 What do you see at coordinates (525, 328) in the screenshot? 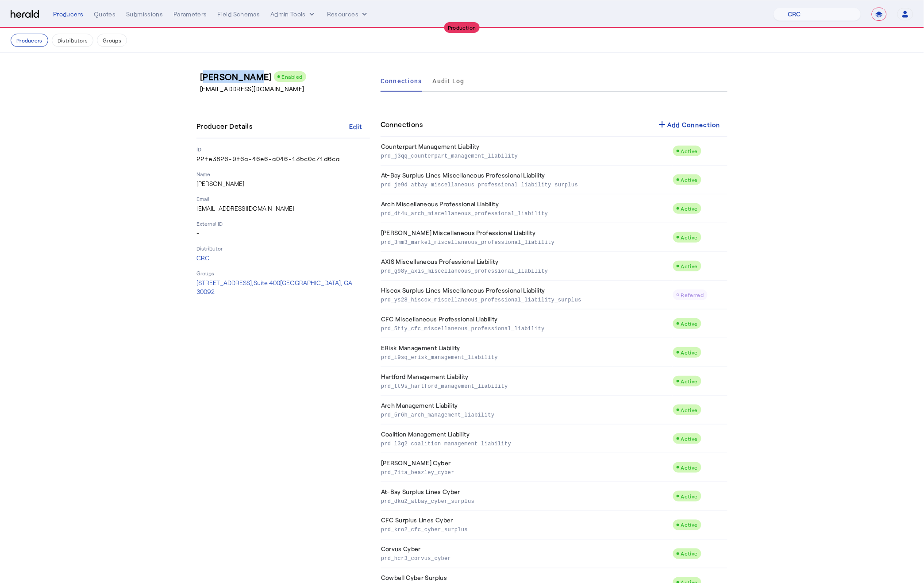
I see `p: prd_5tiy_cfc_miscellaneous_professional_liability` at bounding box center [525, 328].